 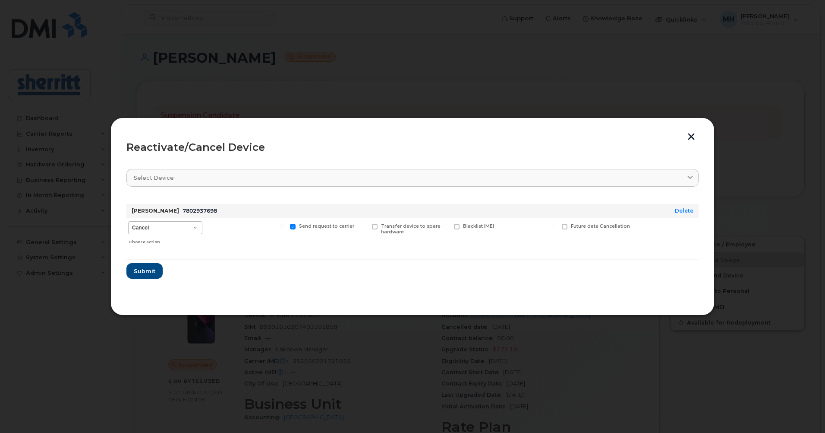 I want to click on input: Future date Cancellation, so click(x=554, y=226).